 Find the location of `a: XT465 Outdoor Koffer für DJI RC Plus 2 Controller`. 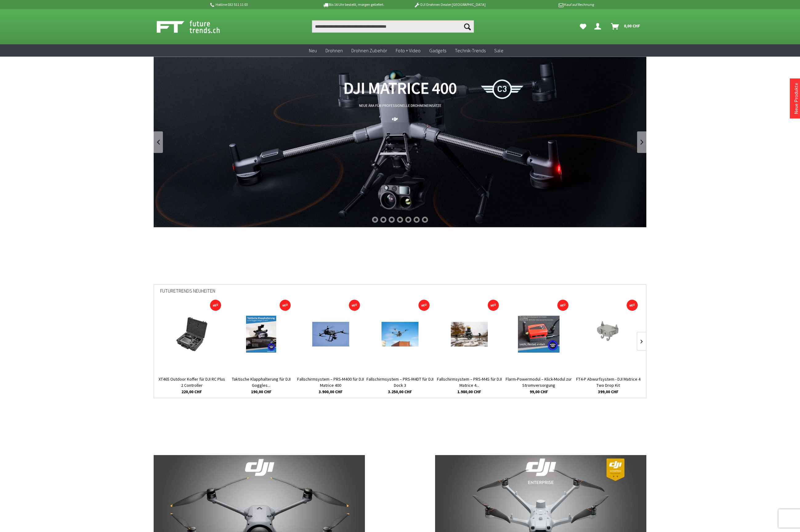

a: XT465 Outdoor Koffer für DJI RC Plus 2 Controller is located at coordinates (192, 382).